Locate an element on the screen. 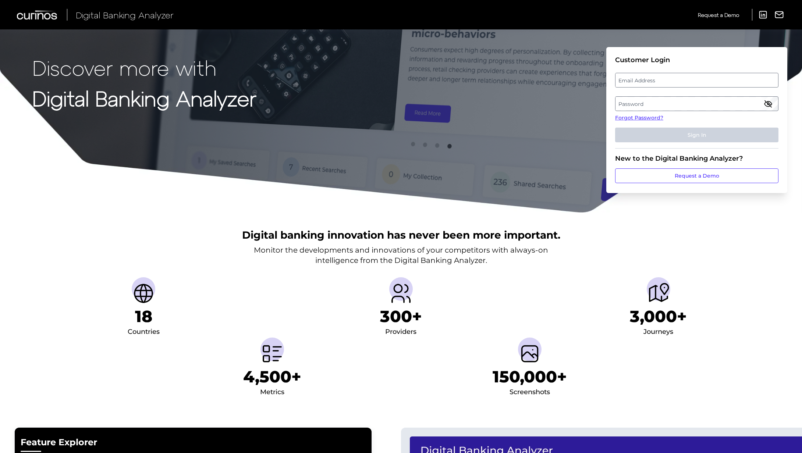 This screenshot has height=453, width=802. div: Journeys is located at coordinates (658, 332).